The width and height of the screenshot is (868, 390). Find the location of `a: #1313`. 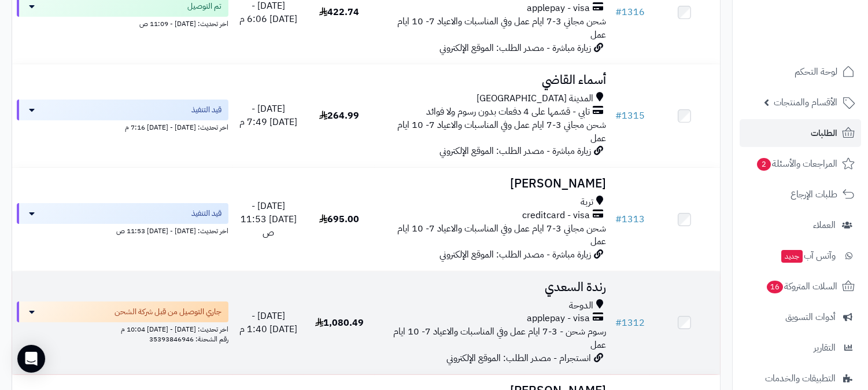

a: #1313 is located at coordinates (630, 219).